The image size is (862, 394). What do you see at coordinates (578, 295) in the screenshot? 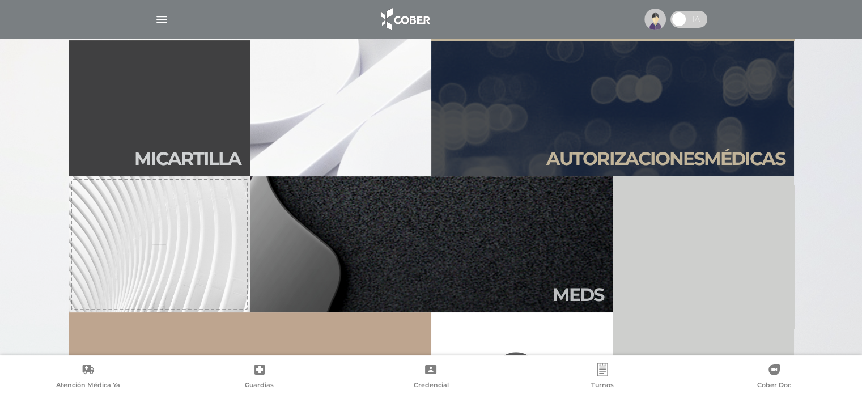
I see `h2: Meds` at bounding box center [578, 295].